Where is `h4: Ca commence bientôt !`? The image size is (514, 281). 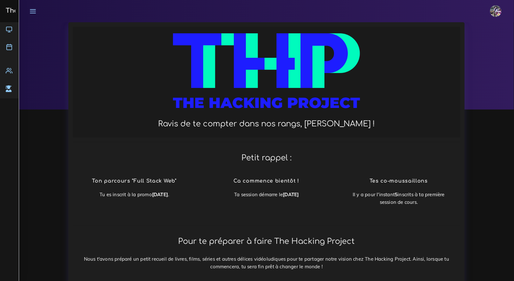
h4: Ca commence bientôt ! is located at coordinates (266, 181).